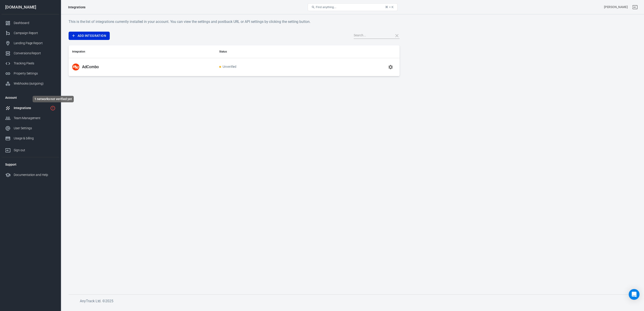 The width and height of the screenshot is (644, 311). What do you see at coordinates (30, 97) in the screenshot?
I see `li: Account` at bounding box center [30, 97].